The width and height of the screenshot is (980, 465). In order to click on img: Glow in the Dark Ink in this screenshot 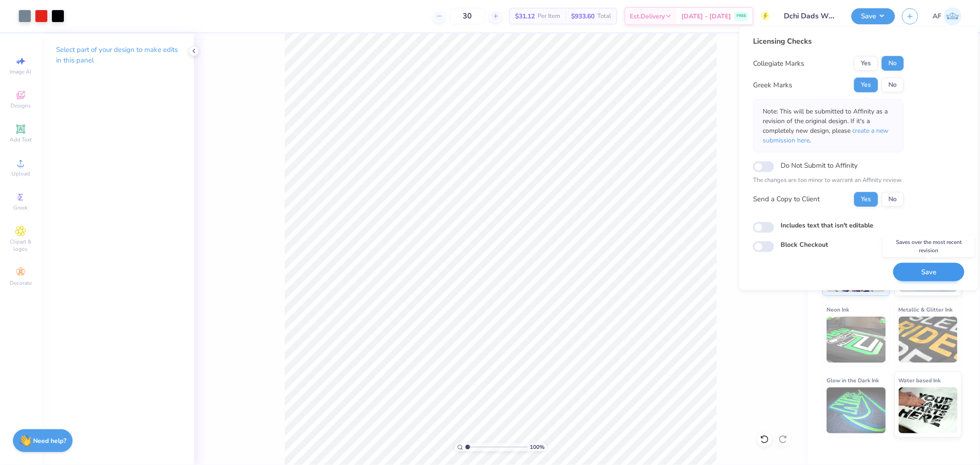, I will do `click(856, 411)`.